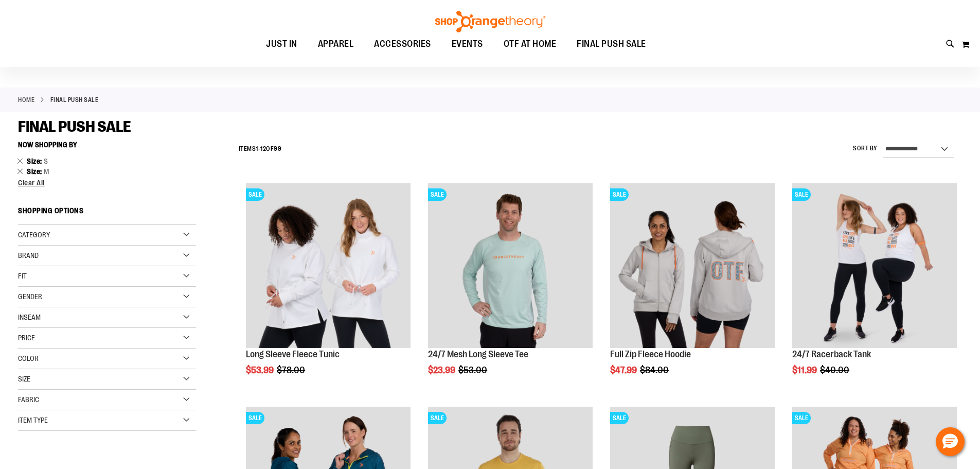 The height and width of the screenshot is (469, 980). I want to click on a: APPAREL, so click(336, 45).